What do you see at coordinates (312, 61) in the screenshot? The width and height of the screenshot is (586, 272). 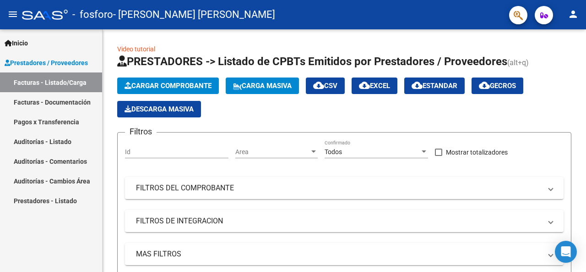 I see `span: PRESTADORES -> Listado de CPBTs Emitidos por Prestadores / Proveedores` at bounding box center [312, 61].